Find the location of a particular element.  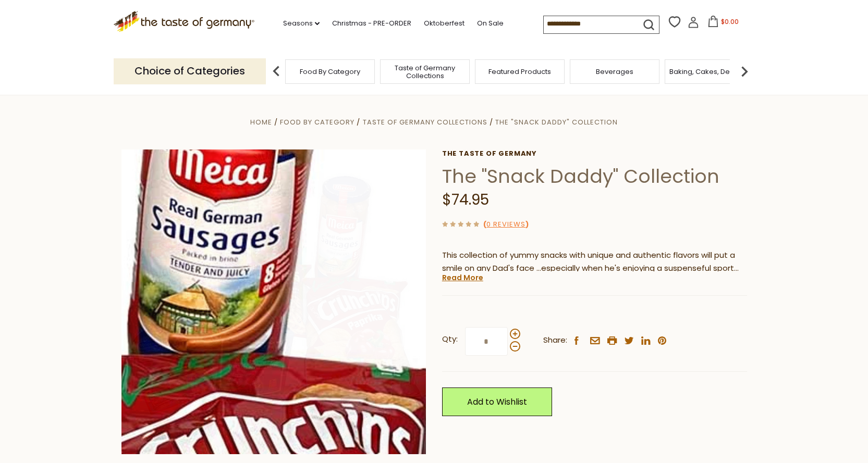

a: The Taste of Germany is located at coordinates (594, 153).